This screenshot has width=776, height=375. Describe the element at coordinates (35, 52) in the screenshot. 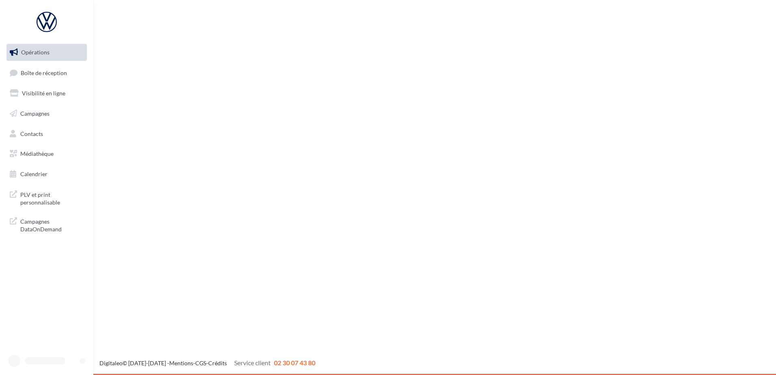

I see `span: Opérations` at that location.